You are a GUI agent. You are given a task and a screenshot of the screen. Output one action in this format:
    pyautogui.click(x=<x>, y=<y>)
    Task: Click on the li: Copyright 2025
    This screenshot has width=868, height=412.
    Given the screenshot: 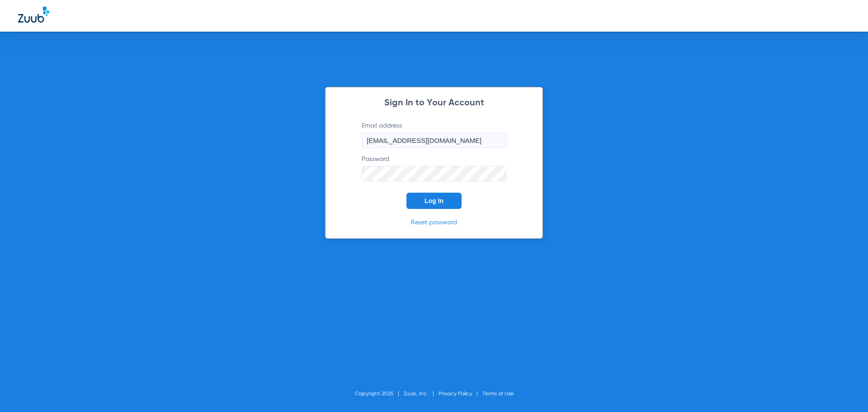 What is the action you would take?
    pyautogui.click(x=379, y=394)
    